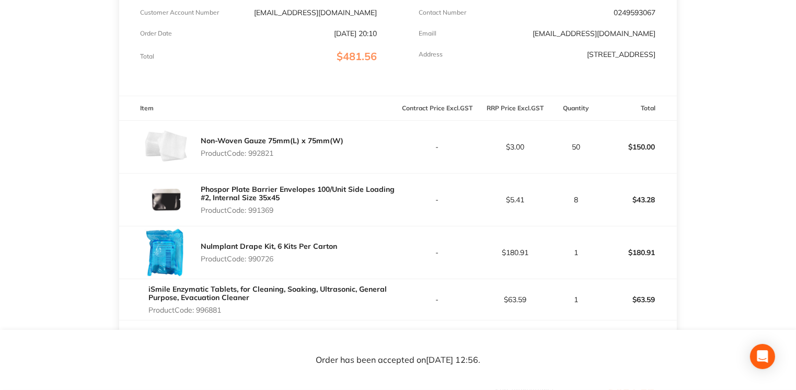  I want to click on p: 8, so click(576, 200).